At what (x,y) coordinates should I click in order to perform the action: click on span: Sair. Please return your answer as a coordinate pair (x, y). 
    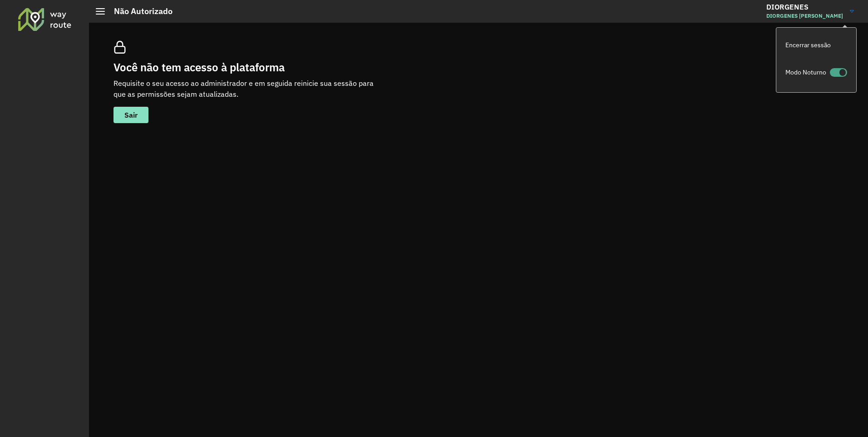
    Looking at the image, I should click on (130, 115).